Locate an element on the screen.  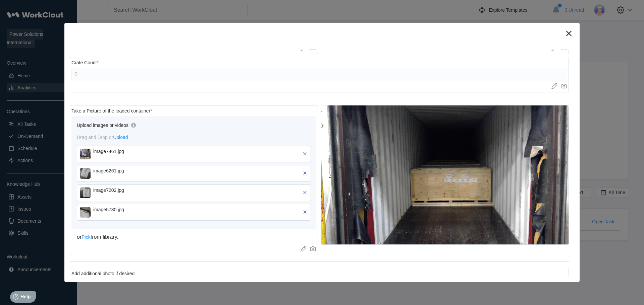
span: Upload is located at coordinates (121, 138).